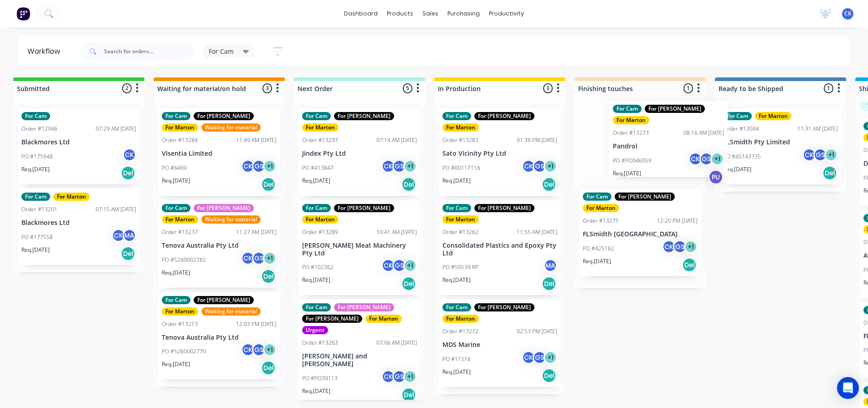 This screenshot has width=868, height=408. Describe the element at coordinates (361, 14) in the screenshot. I see `a: dashboard` at that location.